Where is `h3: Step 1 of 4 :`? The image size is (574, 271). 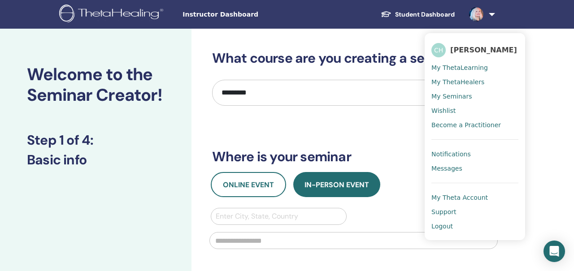 h3: Step 1 of 4 : is located at coordinates (96, 140).